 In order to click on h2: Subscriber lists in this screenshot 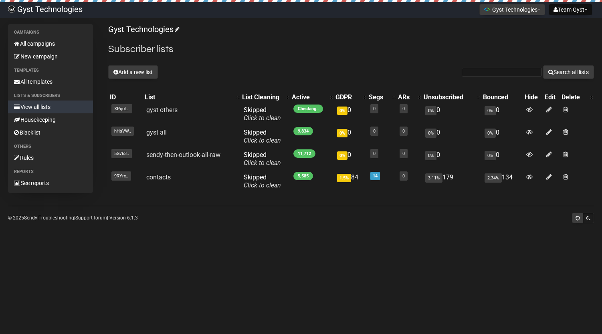, I will do `click(351, 49)`.